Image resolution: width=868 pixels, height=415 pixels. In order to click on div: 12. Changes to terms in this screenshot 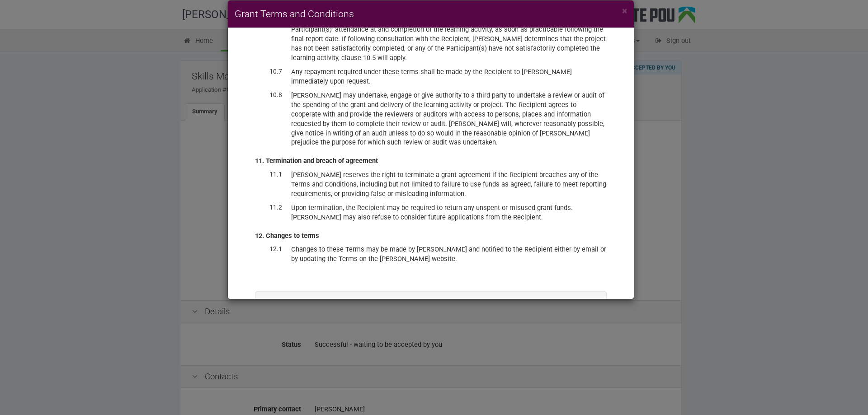, I will do `click(431, 236)`.